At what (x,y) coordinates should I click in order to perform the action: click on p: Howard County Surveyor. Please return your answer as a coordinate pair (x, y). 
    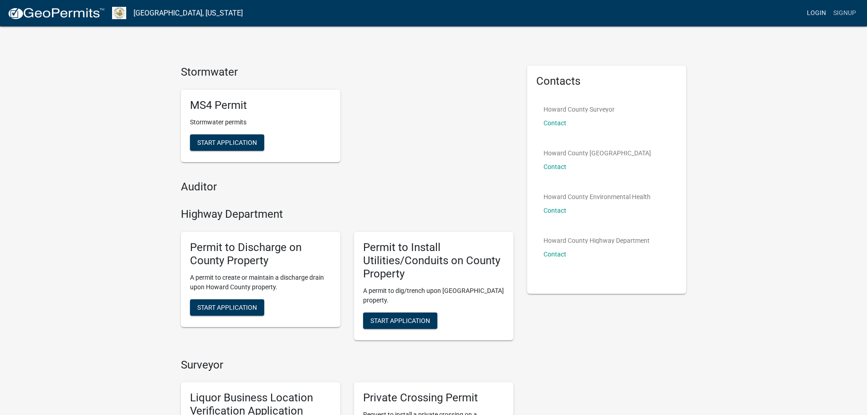
    Looking at the image, I should click on (579, 109).